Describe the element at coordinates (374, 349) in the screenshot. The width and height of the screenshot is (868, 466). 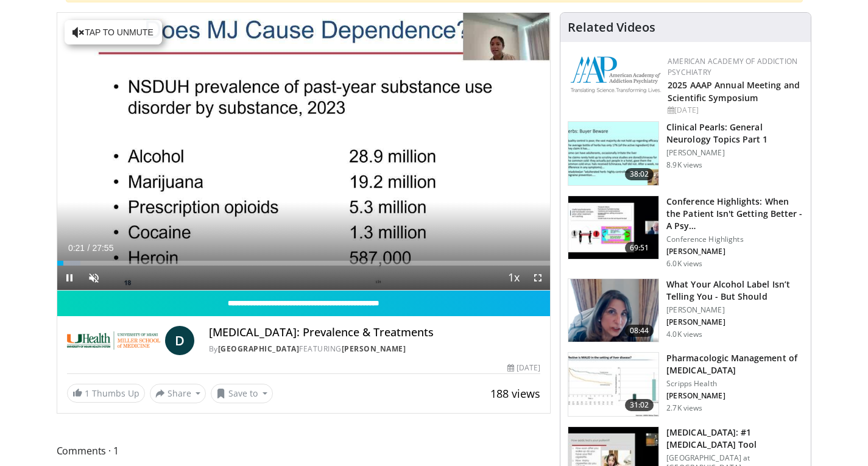
I see `div: By FEATURING` at that location.